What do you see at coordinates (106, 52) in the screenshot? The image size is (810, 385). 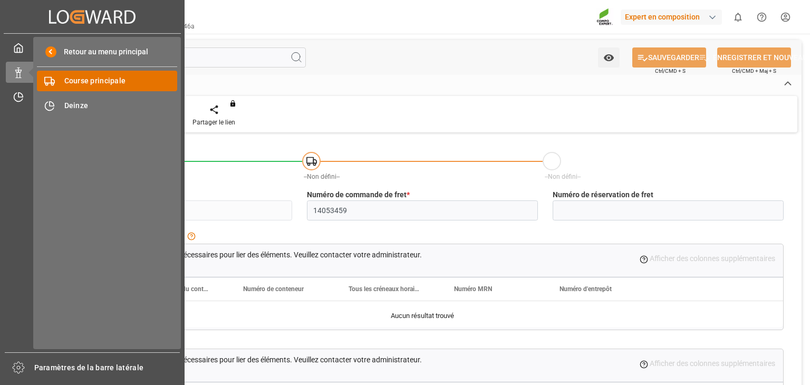 I see `font: Retour au menu principal` at bounding box center [106, 52].